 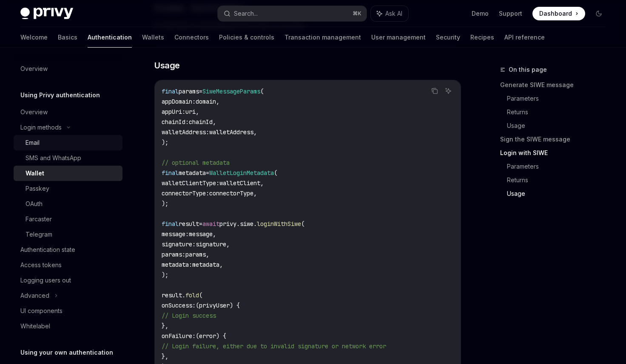 What do you see at coordinates (46, 280) in the screenshot?
I see `div: Logging users out` at bounding box center [46, 280].